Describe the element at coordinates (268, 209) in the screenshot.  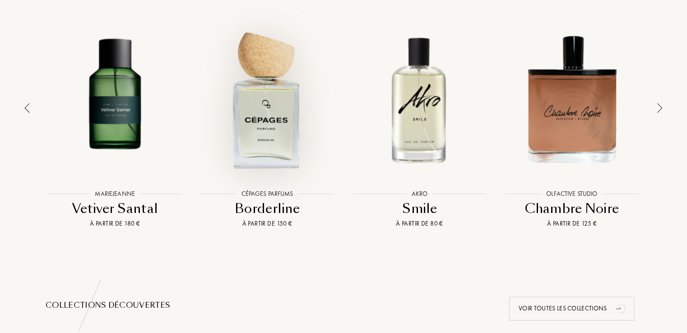
I see `div: Borderline` at that location.